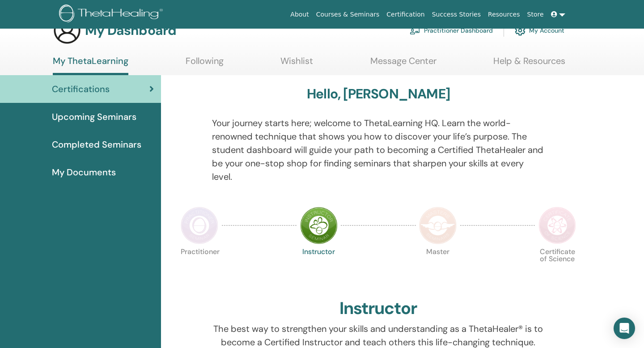  I want to click on a: My Account, so click(539, 30).